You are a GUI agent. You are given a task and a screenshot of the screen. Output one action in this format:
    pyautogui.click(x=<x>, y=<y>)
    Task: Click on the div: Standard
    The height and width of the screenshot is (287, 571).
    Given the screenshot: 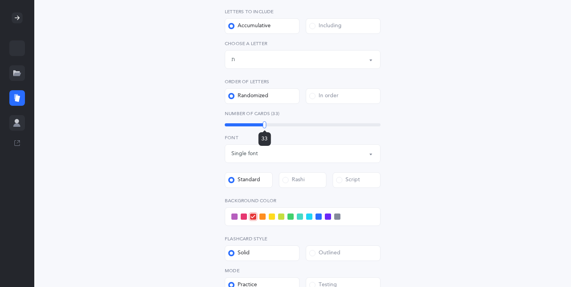 What is the action you would take?
    pyautogui.click(x=244, y=180)
    